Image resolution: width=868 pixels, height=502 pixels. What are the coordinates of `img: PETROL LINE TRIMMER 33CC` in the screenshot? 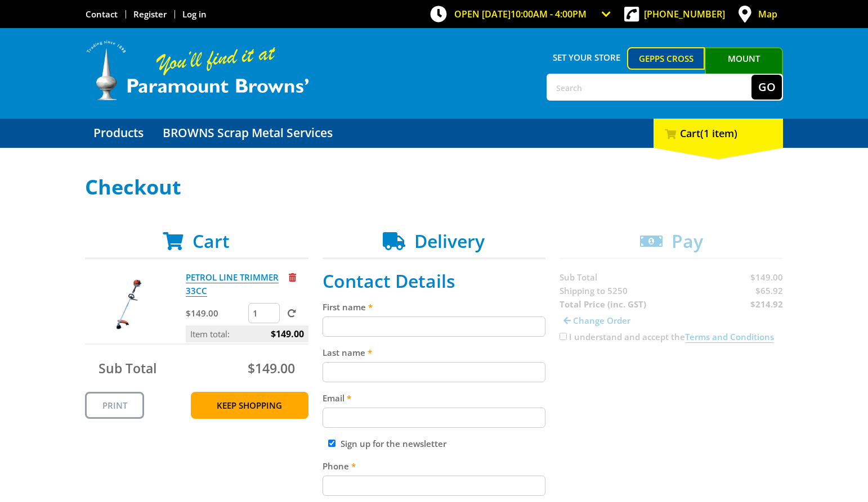 It's located at (130, 304).